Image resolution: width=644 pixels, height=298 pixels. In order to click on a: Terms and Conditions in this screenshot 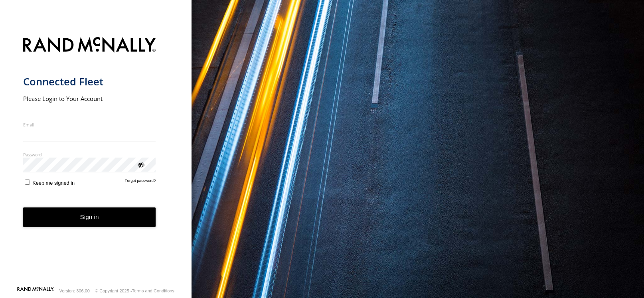, I will do `click(153, 291)`.